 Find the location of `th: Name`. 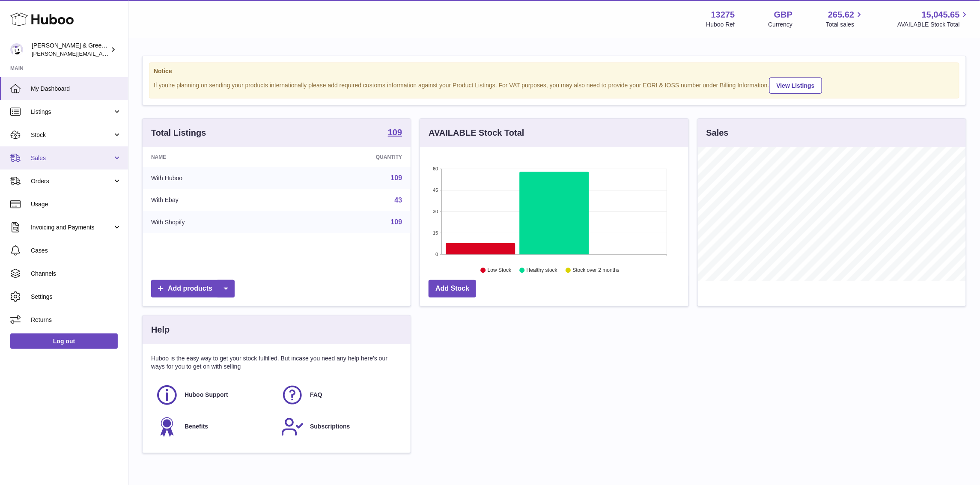

th: Name is located at coordinates (215, 157).